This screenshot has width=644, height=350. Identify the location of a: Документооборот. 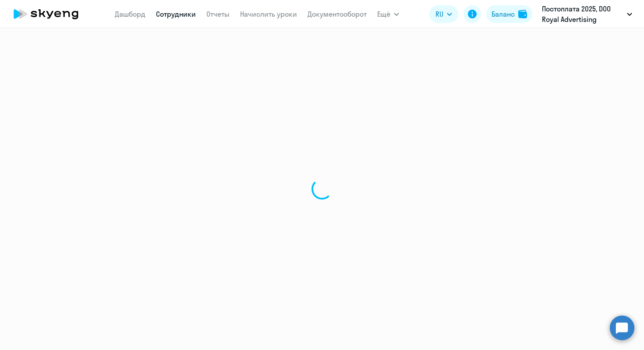
(337, 14).